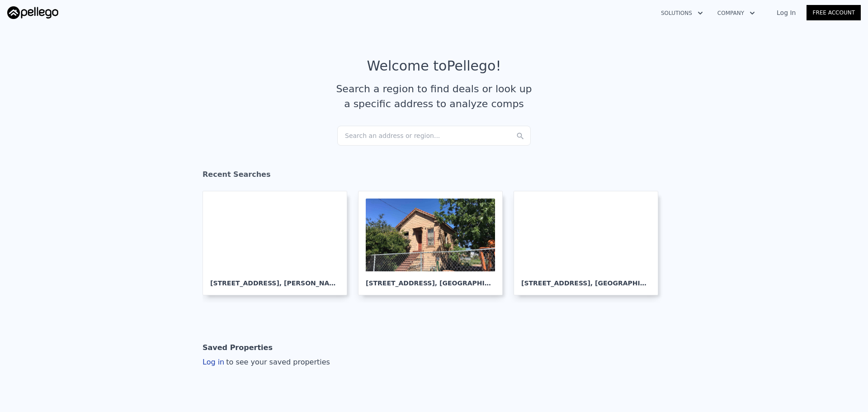  I want to click on button: Company, so click(736, 13).